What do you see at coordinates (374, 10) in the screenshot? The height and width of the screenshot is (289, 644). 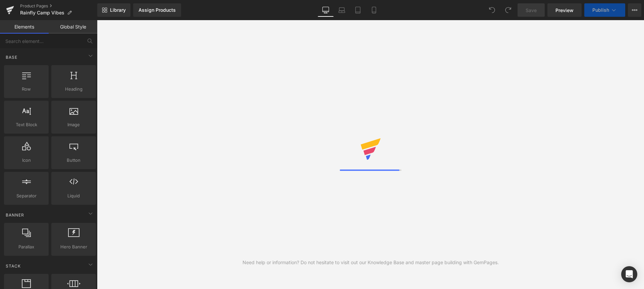 I see `a: Mobile` at bounding box center [374, 10].